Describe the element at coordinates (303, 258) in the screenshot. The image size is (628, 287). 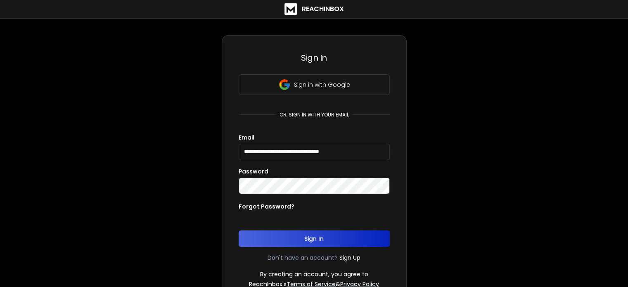
I see `p: Don't have an account?` at that location.